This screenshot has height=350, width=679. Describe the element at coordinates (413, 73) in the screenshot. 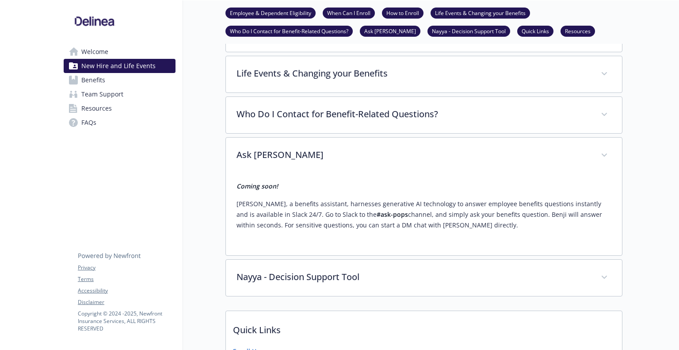

I see `p: Life Events & Changing your Benefits` at that location.